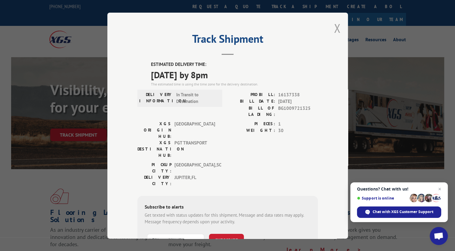  Describe the element at coordinates (252, 101) in the screenshot. I see `label: BILL DATE:` at that location.